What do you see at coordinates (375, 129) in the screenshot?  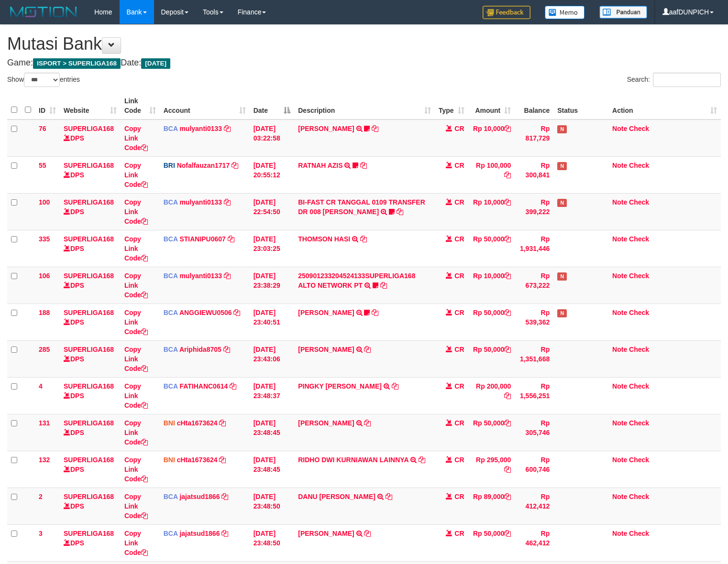 I see `a: Copy DEWI PITRI NINGSIH to clipboard` at bounding box center [375, 129].